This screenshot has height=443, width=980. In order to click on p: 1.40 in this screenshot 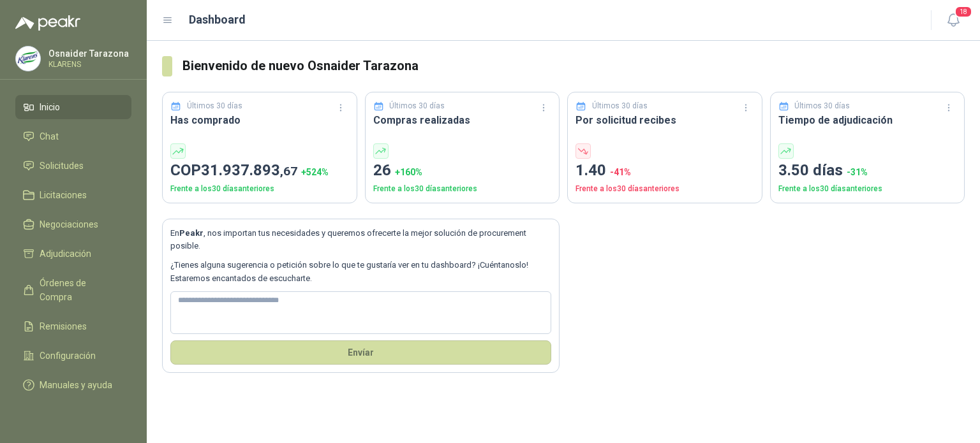, I will do `click(665, 171)`.